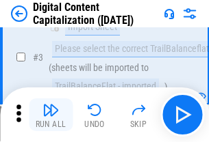 The width and height of the screenshot is (209, 142). Describe the element at coordinates (94, 115) in the screenshot. I see `button: Undo` at that location.